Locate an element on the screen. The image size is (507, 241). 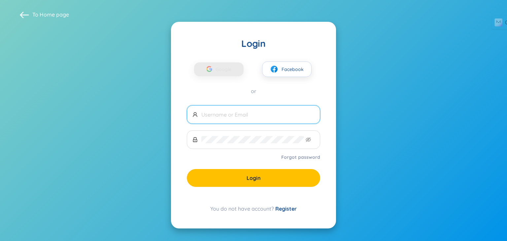
span: user is located at coordinates (195, 115).